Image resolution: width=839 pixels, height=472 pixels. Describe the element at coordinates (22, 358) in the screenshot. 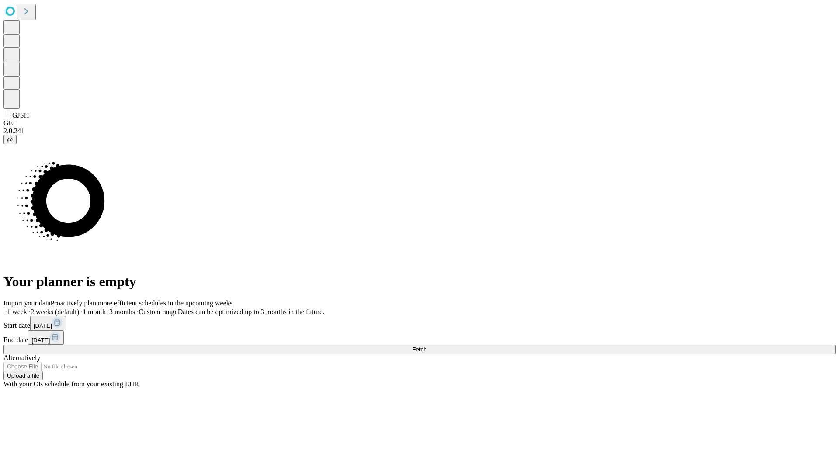

I see `span: Alternatively` at that location.